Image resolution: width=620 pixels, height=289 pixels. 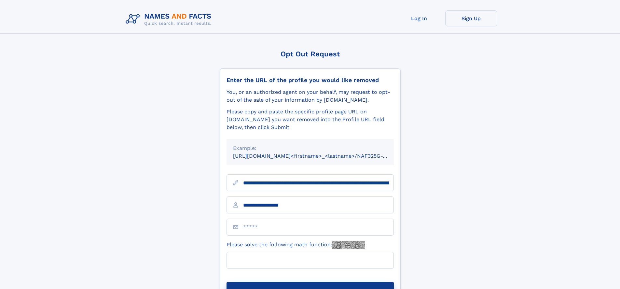 What do you see at coordinates (170, 19) in the screenshot?
I see `img: Logo Names and Facts` at bounding box center [170, 19].